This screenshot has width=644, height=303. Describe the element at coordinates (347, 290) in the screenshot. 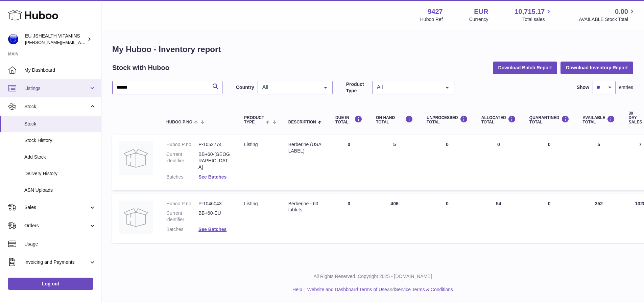

I see `a: Website and Dashboard Terms of Use` at that location.